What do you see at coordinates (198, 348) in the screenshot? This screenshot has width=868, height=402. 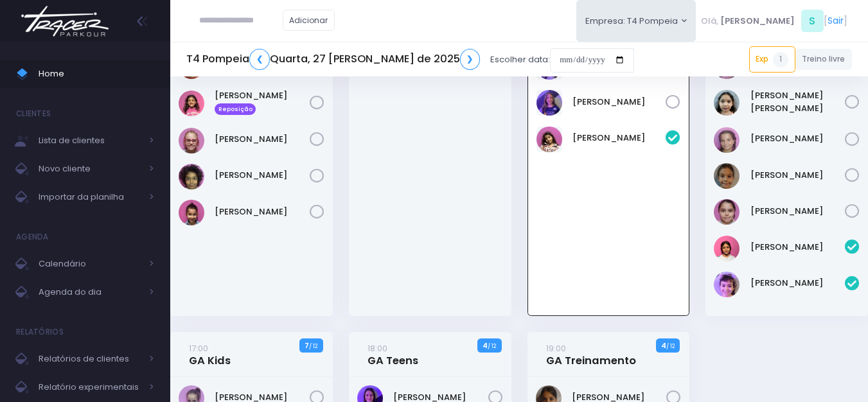 I see `small: 17:00` at bounding box center [198, 348].